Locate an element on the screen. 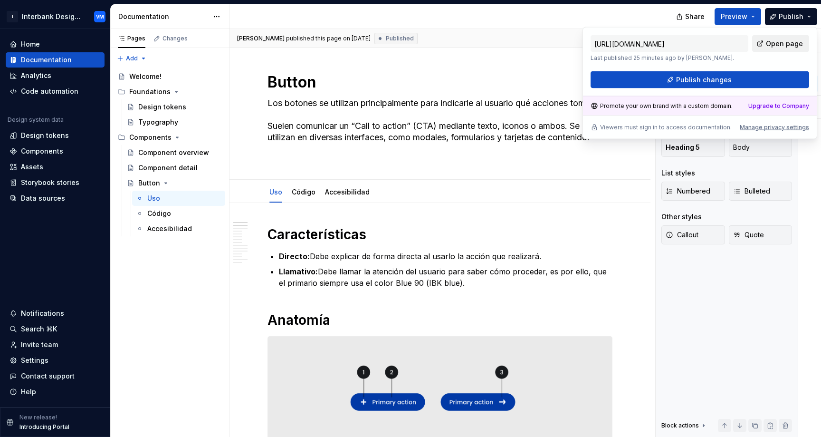  a: Components is located at coordinates (55, 151).